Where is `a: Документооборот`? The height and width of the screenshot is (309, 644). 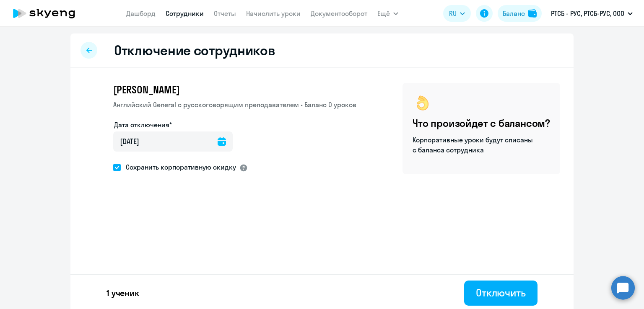
a: Документооборот is located at coordinates (339, 13).